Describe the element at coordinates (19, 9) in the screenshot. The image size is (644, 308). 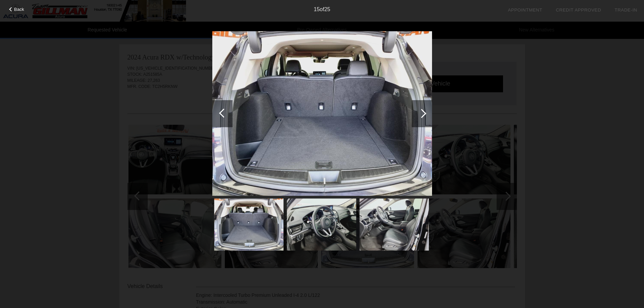
I see `span: Back` at that location.